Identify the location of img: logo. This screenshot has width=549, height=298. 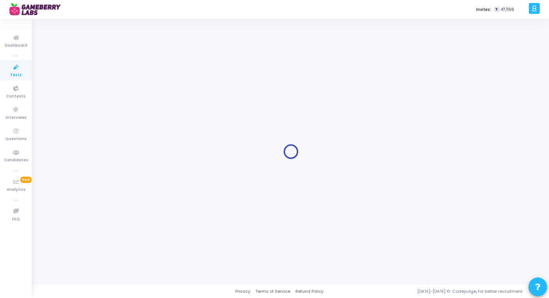
(37, 9).